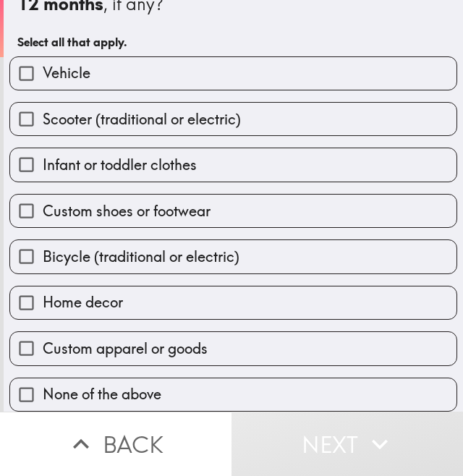 The image size is (463, 476). Describe the element at coordinates (102, 394) in the screenshot. I see `span: None of the above` at that location.